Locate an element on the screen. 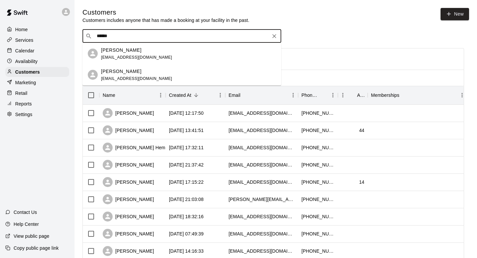 The height and width of the screenshot is (258, 477). a: Customers is located at coordinates (37, 72).